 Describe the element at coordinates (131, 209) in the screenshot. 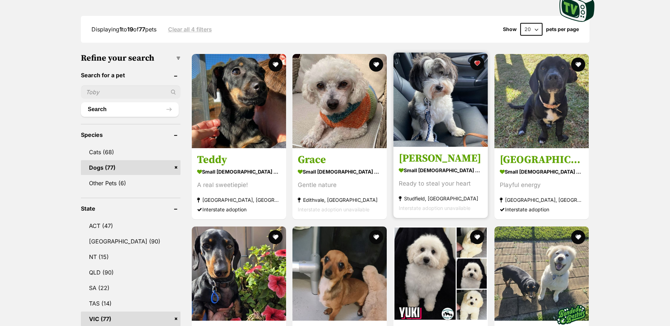

I see `header: State` at that location.